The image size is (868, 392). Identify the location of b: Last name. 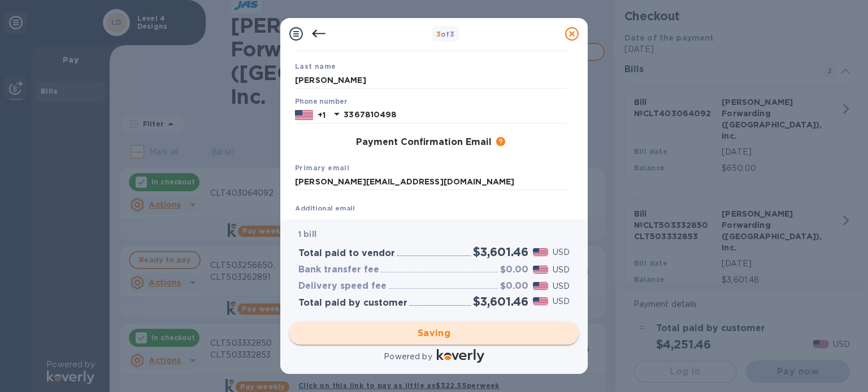
(315, 66).